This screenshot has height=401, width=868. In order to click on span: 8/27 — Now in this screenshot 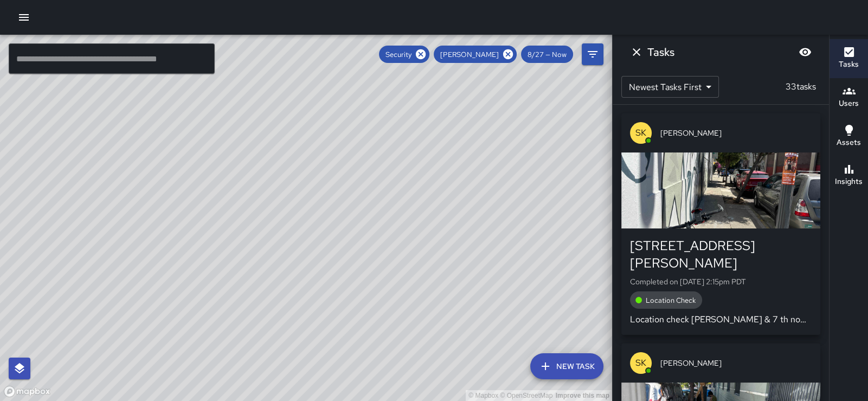, I will do `click(547, 54)`.